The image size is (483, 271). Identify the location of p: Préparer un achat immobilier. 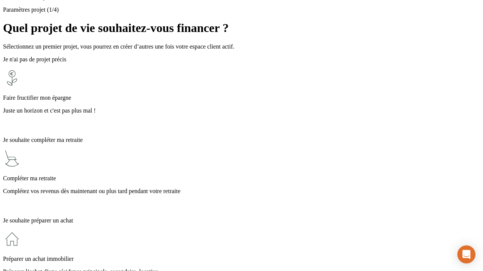
(241, 259).